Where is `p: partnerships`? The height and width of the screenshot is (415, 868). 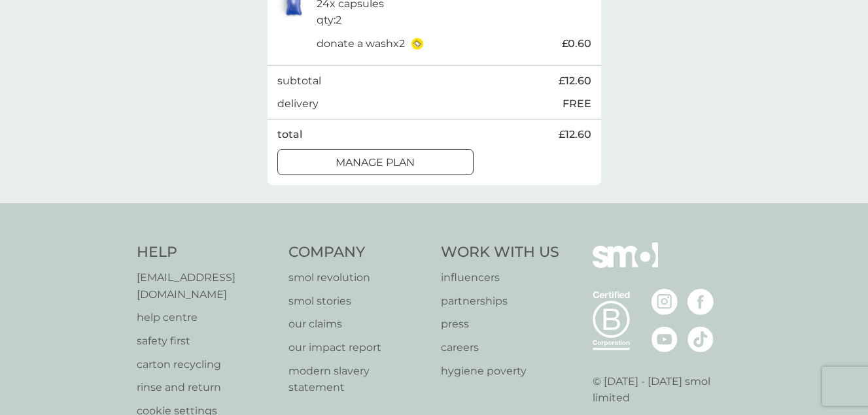 p: partnerships is located at coordinates (500, 301).